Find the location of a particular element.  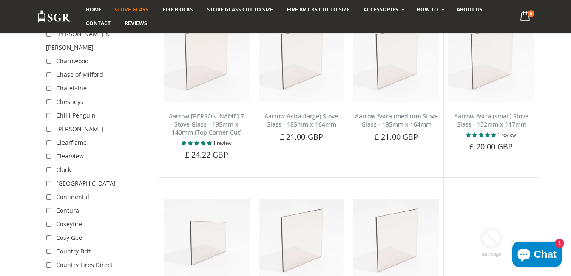

span: Coseyfire is located at coordinates (69, 224).